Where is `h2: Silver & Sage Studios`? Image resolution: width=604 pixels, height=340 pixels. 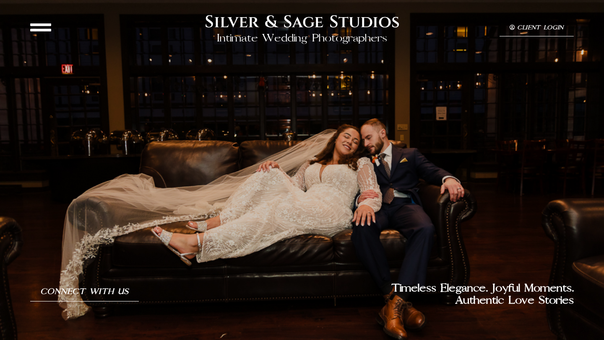 h2: Silver & Sage Studios is located at coordinates (302, 22).